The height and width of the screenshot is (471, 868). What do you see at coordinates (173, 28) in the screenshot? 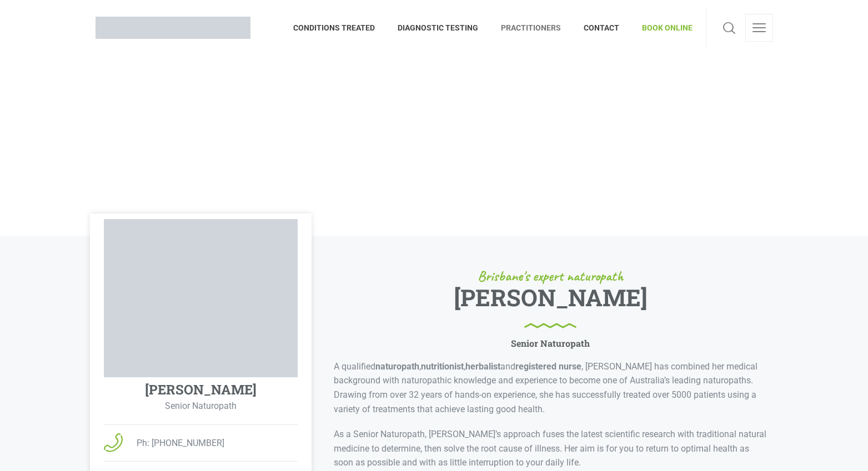
I see `a: Brisbane Naturopath` at bounding box center [173, 28].